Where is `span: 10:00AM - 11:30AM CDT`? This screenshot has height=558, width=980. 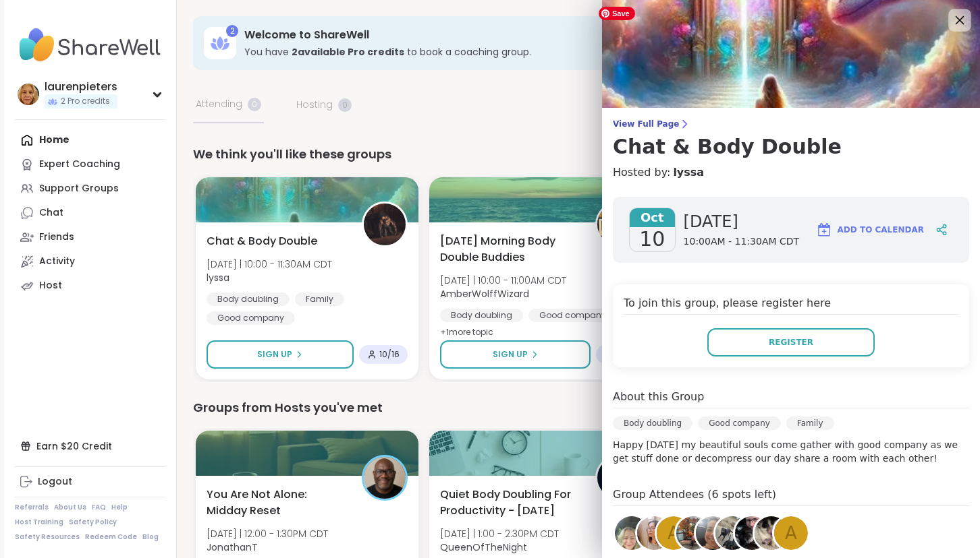
span: 10:00AM - 11:30AM CDT is located at coordinates (742, 242).